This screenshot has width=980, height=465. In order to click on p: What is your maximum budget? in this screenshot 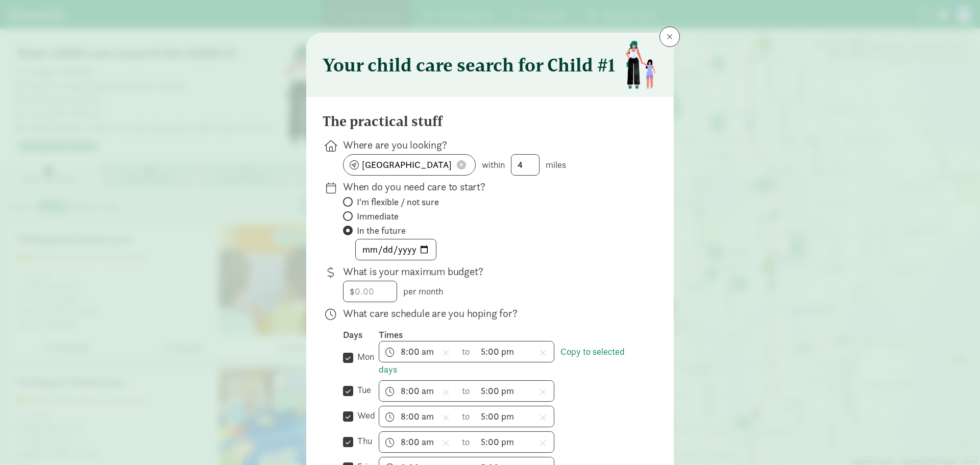, I will do `click(492, 271)`.